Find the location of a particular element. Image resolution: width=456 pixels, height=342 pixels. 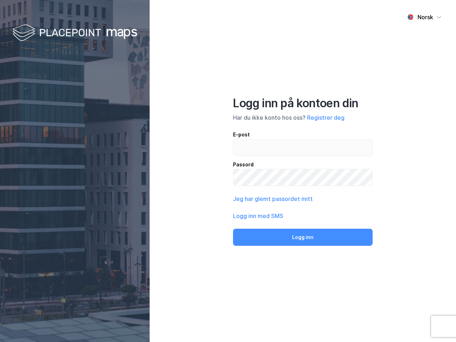

button: Logg inn is located at coordinates (303, 237).